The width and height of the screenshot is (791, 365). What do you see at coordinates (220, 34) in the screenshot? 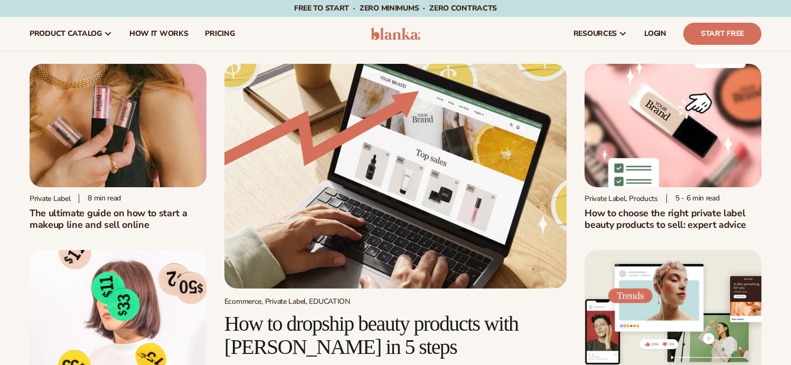
I see `a: pricing` at bounding box center [220, 34].